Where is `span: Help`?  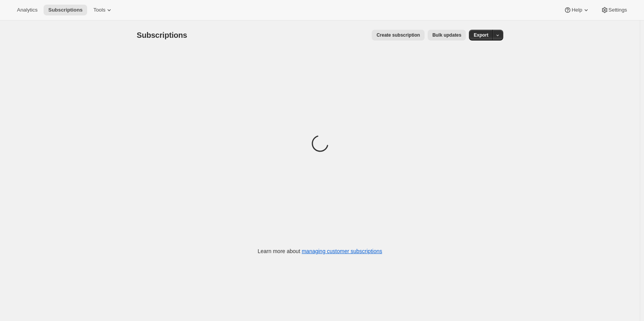
span: Help is located at coordinates (577, 10).